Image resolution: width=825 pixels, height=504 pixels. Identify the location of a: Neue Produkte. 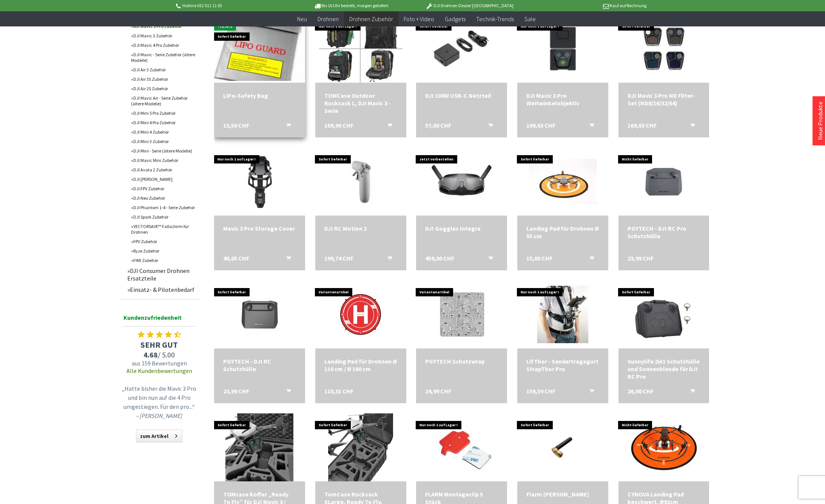
(820, 121).